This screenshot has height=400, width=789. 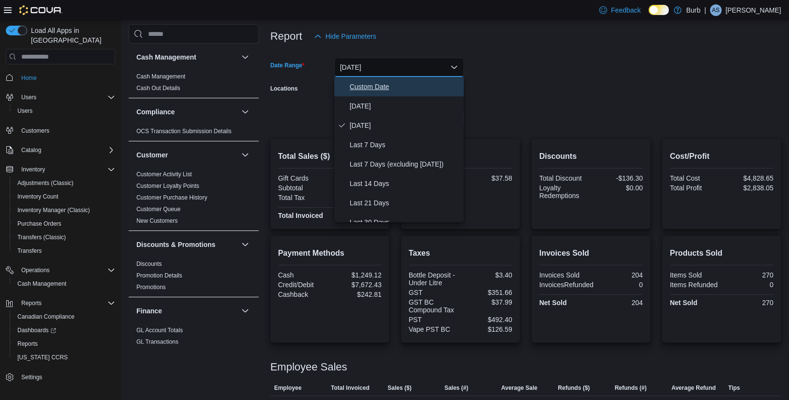 What do you see at coordinates (184, 131) in the screenshot?
I see `a: OCS Transaction Submission Details` at bounding box center [184, 131].